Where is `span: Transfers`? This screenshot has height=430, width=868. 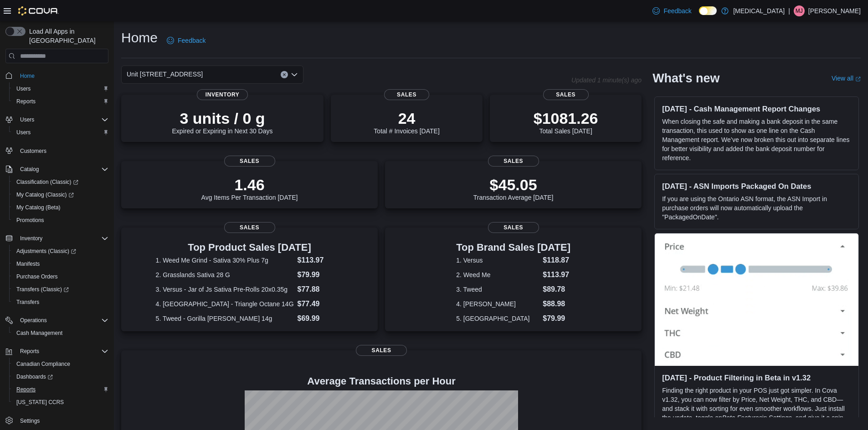 span: Transfers is located at coordinates (28, 303).